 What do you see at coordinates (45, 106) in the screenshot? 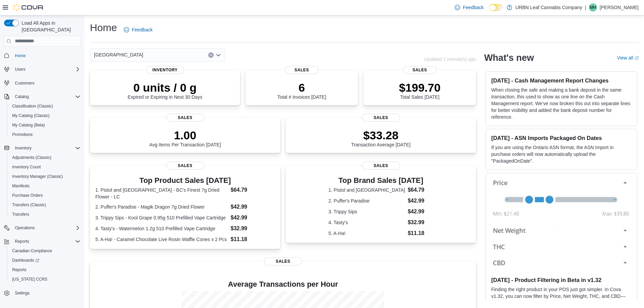
I see `button: Classification (Classic)` at bounding box center [45, 106].